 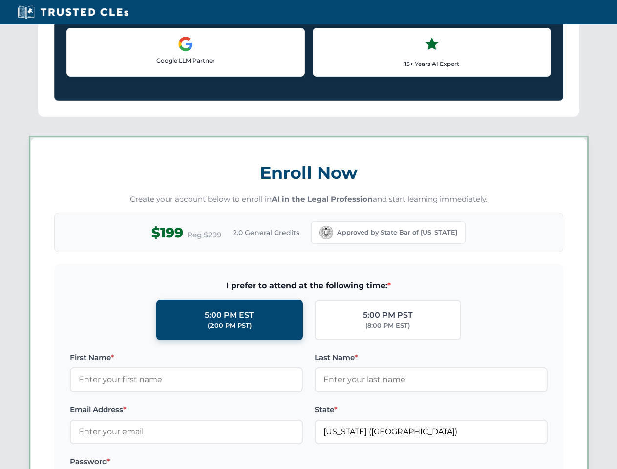 What do you see at coordinates (204, 235) in the screenshot?
I see `span: Reg $299` at bounding box center [204, 235].